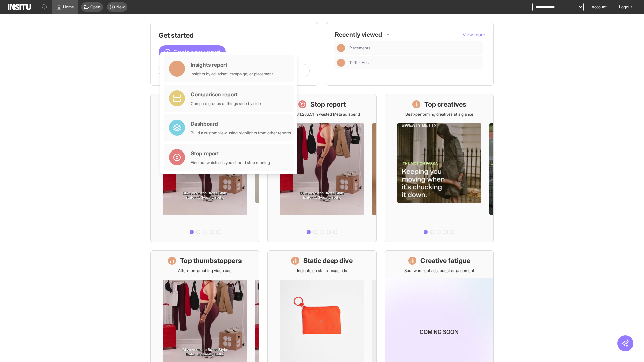 The image size is (644, 362). I want to click on span: Open, so click(95, 7).